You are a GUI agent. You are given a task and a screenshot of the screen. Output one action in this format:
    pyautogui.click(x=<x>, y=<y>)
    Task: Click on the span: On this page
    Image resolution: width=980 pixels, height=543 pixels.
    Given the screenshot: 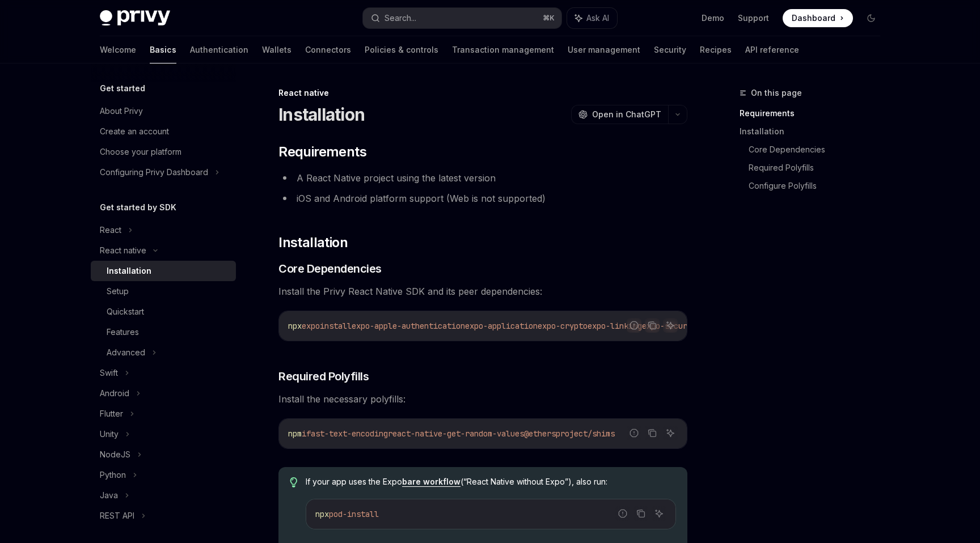 What is the action you would take?
    pyautogui.click(x=777, y=93)
    